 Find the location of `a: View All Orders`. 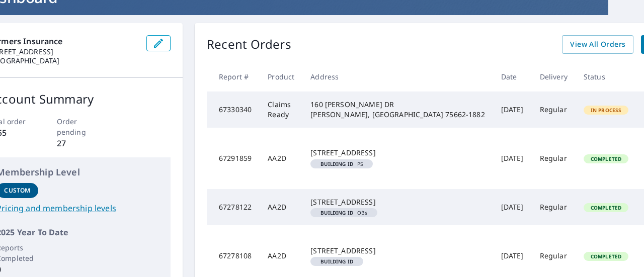

a: View All Orders is located at coordinates (598, 44).